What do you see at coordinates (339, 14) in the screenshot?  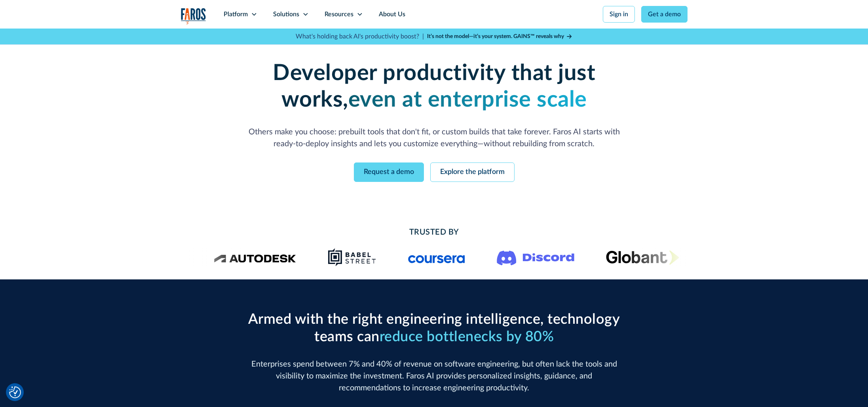 I see `div: Resources` at bounding box center [339, 14].